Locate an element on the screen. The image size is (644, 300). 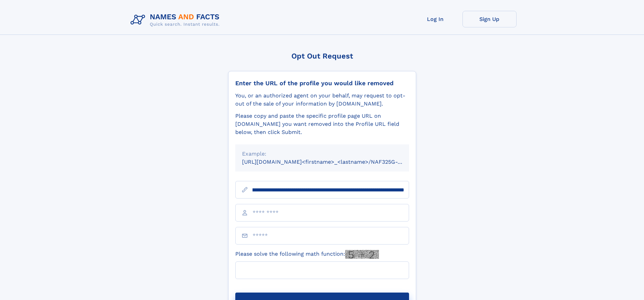
label: Please solve the following math function: is located at coordinates (307, 254).